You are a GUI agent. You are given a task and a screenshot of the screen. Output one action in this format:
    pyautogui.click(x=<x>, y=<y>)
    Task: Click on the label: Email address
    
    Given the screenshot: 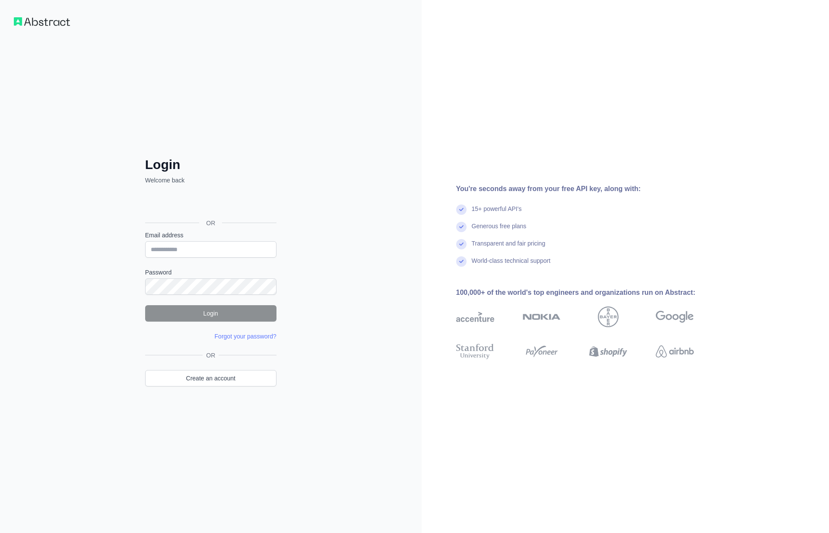 What is the action you would take?
    pyautogui.click(x=211, y=235)
    